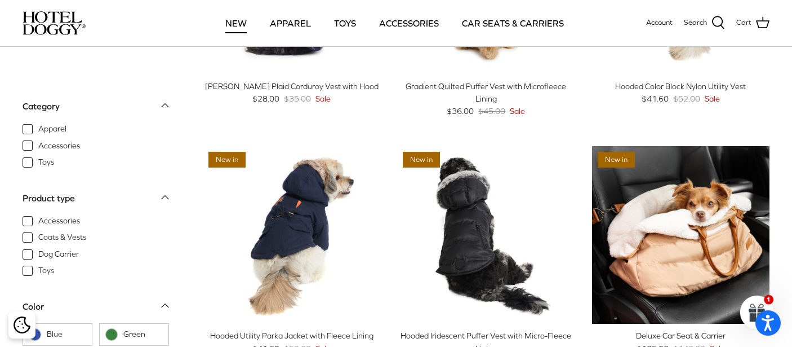 The width and height of the screenshot is (792, 347). I want to click on span: Cart, so click(744, 23).